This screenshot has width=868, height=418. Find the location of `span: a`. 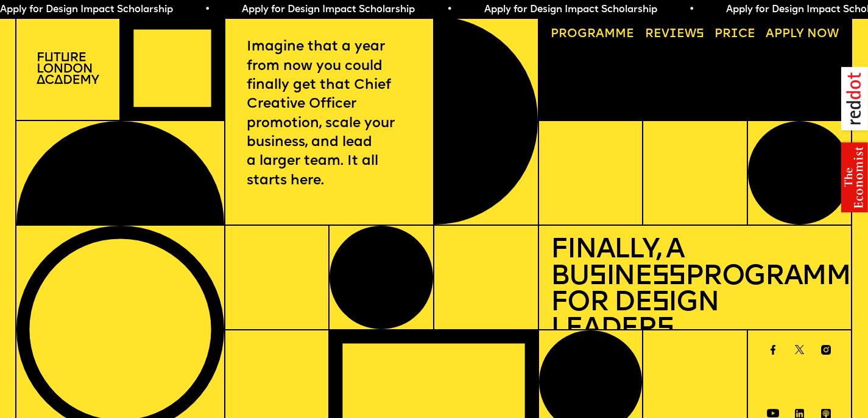

span: a is located at coordinates (600, 34).